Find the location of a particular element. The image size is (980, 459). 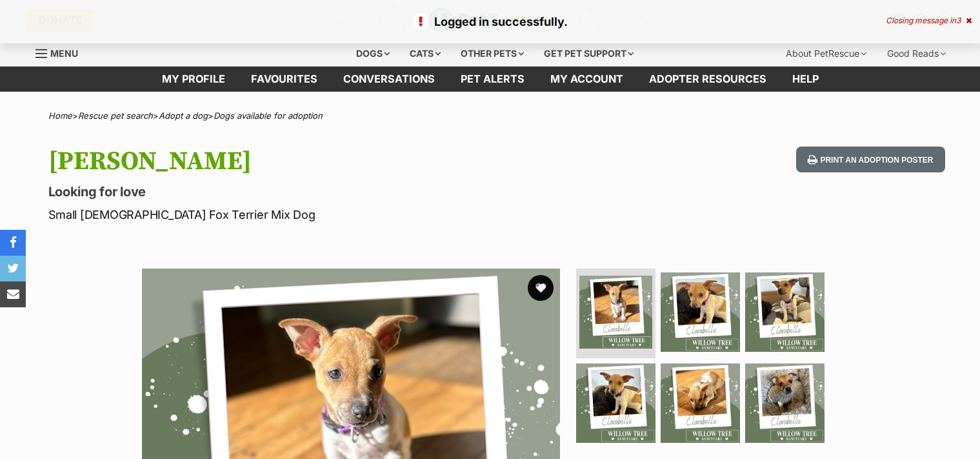

a: Favourites is located at coordinates (284, 78).